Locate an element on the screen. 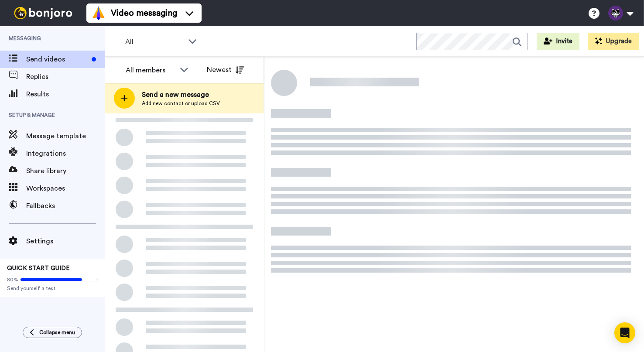  span: Send a new message is located at coordinates (181, 95).